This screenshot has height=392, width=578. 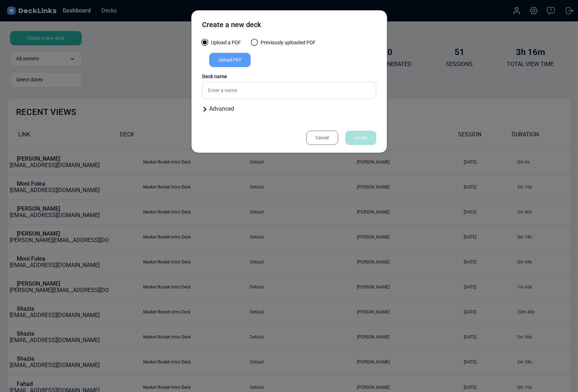 I want to click on div: Cancel, so click(x=322, y=138).